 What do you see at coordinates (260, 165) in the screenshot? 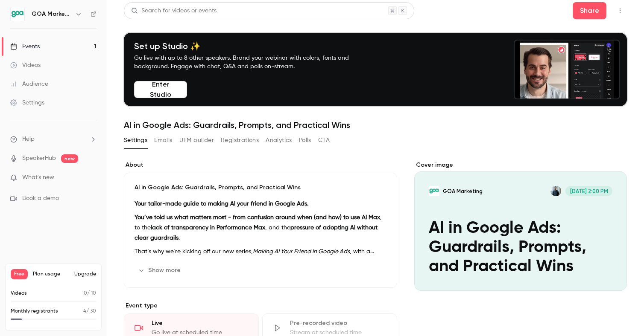
I see `label: About` at bounding box center [260, 165].